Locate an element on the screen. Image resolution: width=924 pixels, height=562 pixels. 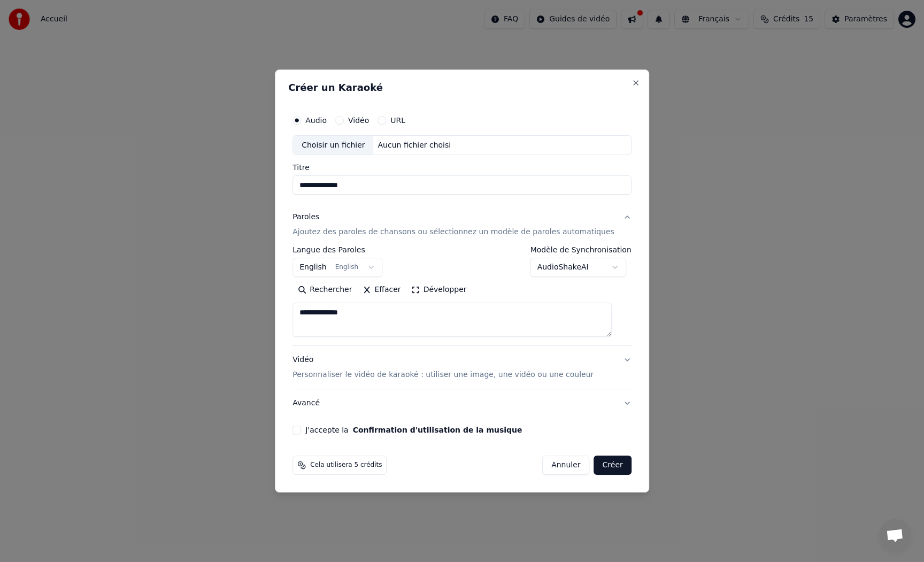
label: Audio is located at coordinates (316, 120).